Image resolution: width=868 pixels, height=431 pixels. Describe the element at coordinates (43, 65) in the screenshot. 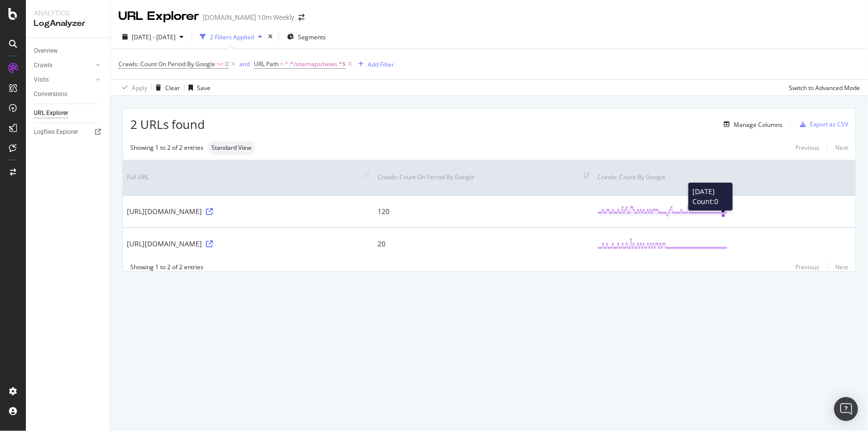

I see `div: Crawls` at that location.